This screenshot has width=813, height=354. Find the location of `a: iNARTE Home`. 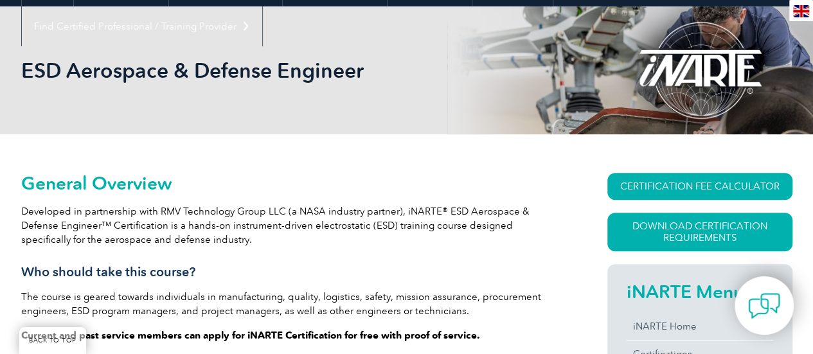

a: iNARTE Home is located at coordinates (700, 326).